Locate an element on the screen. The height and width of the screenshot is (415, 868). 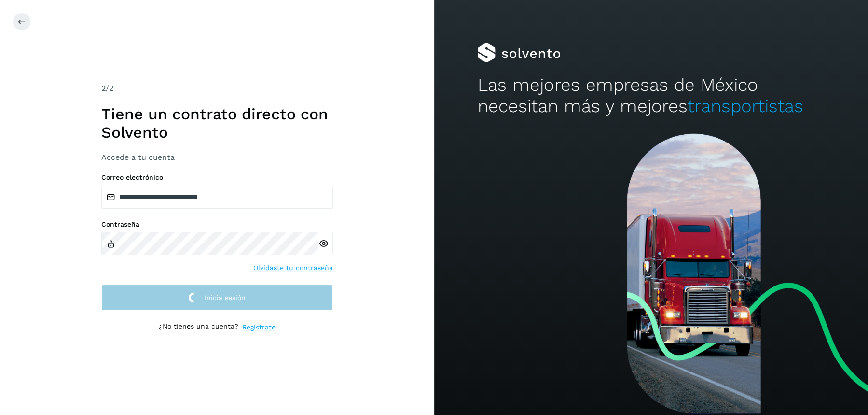
a: Regístrate is located at coordinates (259, 327).